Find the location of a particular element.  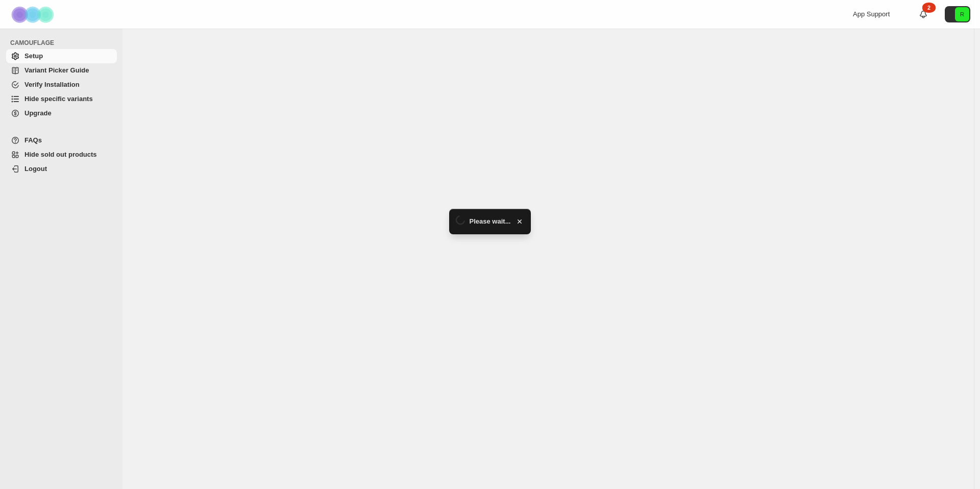

span: Logout is located at coordinates (36, 169).